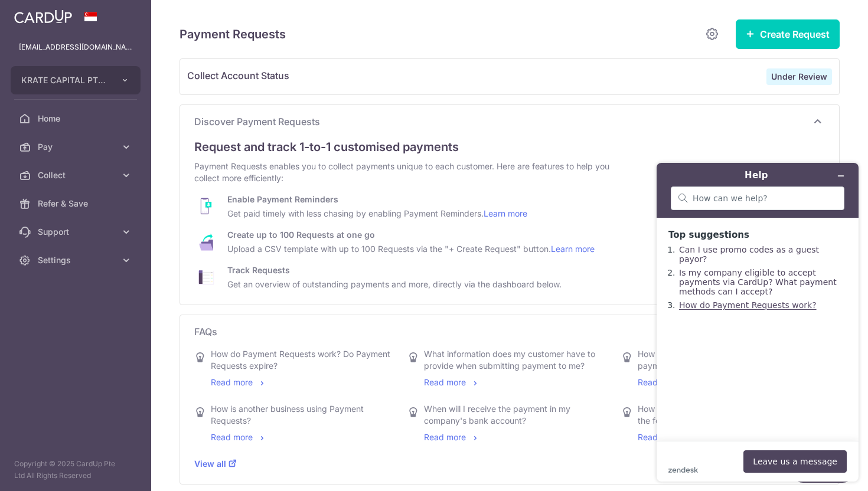 Image resolution: width=868 pixels, height=491 pixels. Describe the element at coordinates (394, 284) in the screenshot. I see `div: Get an overview of outstanding payments and more, directly via the dashboard below.` at that location.